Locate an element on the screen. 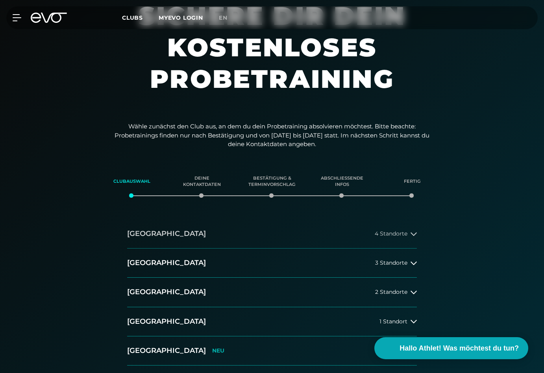 The image size is (544, 373). span: 4 Standorte is located at coordinates (391, 233).